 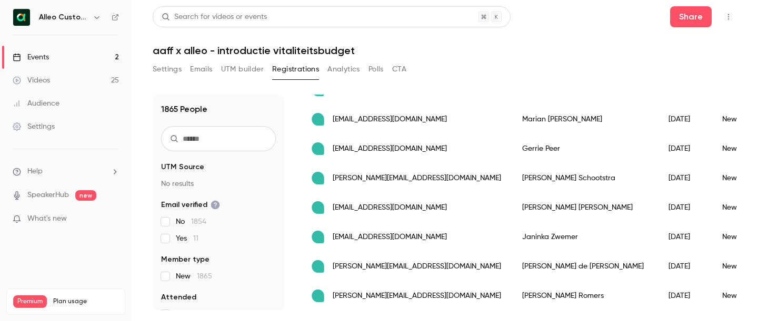 What do you see at coordinates (184, 109) in the screenshot?
I see `h1: 1865 People` at bounding box center [184, 109].